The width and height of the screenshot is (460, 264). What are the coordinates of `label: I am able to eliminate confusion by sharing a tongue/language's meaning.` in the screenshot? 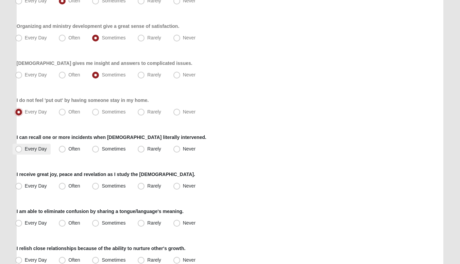 It's located at (100, 212).